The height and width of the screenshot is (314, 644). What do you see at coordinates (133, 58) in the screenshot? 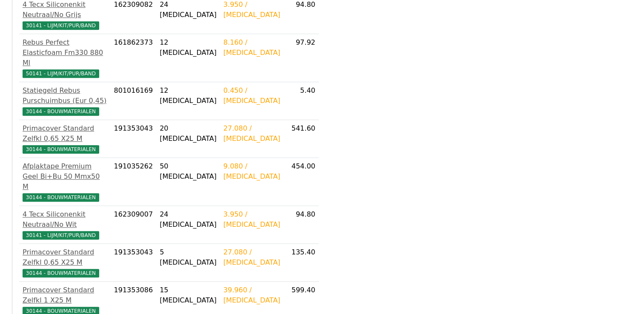
I see `td: 161862373` at bounding box center [133, 58].